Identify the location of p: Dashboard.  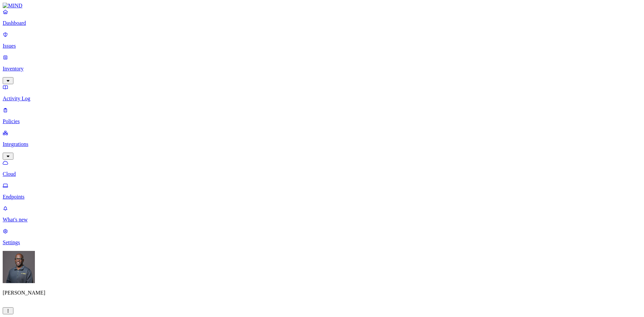
(322, 23).